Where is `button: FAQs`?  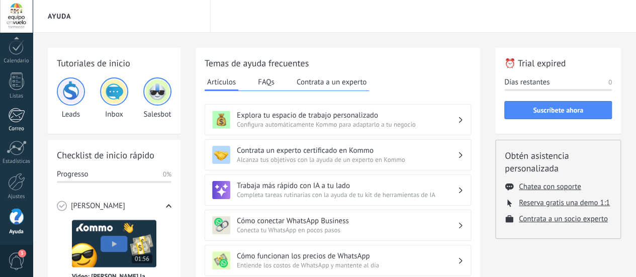 button: FAQs is located at coordinates (266, 82).